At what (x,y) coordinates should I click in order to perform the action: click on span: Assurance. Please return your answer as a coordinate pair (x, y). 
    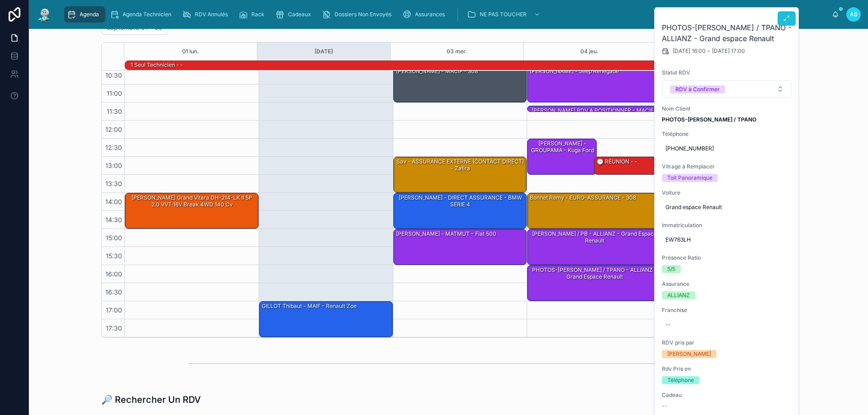
    Looking at the image, I should click on (727, 284).